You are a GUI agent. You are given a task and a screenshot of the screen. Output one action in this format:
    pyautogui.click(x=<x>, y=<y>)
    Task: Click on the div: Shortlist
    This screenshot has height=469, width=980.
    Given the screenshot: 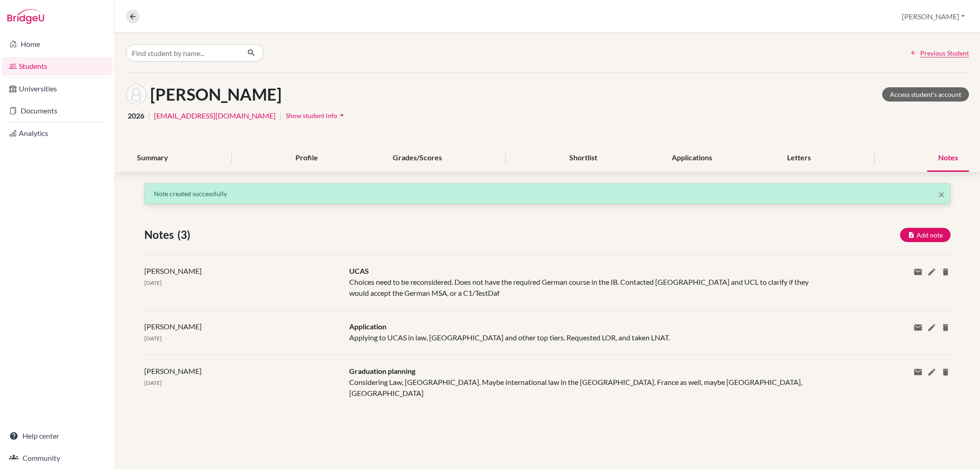 What is the action you would take?
    pyautogui.click(x=583, y=158)
    